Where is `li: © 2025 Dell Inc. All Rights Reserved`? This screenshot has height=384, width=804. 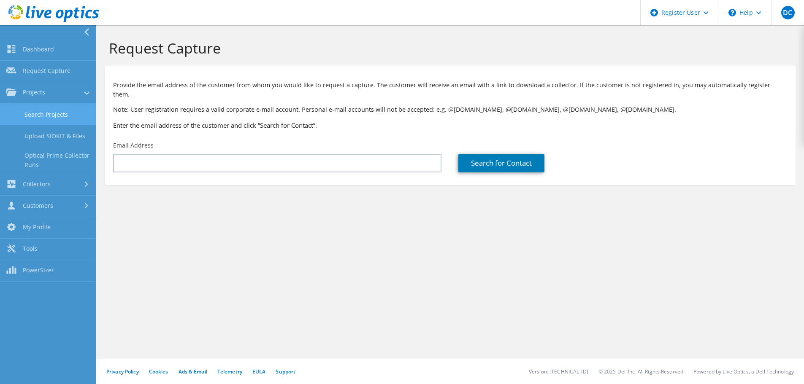
li: © 2025 Dell Inc. All Rights Reserved is located at coordinates (640, 372).